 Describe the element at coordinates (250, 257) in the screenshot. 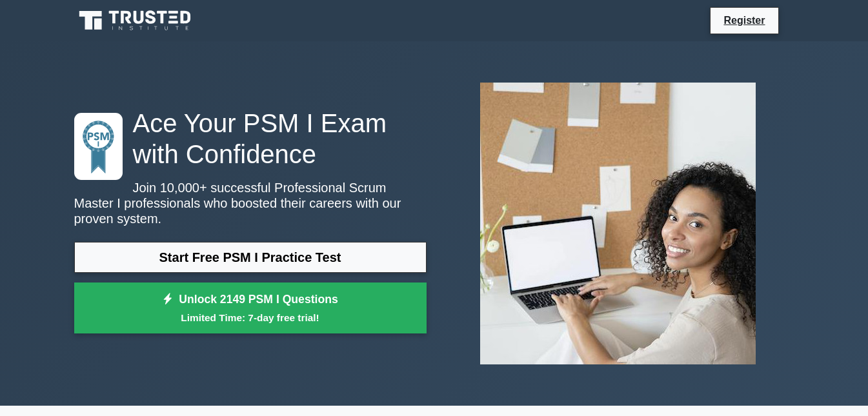

I see `a: Start Free PSM I Practice Test` at that location.